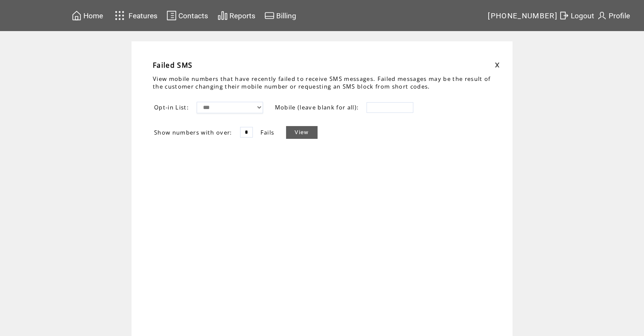  What do you see at coordinates (620, 15) in the screenshot?
I see `span: Profile` at bounding box center [620, 15].